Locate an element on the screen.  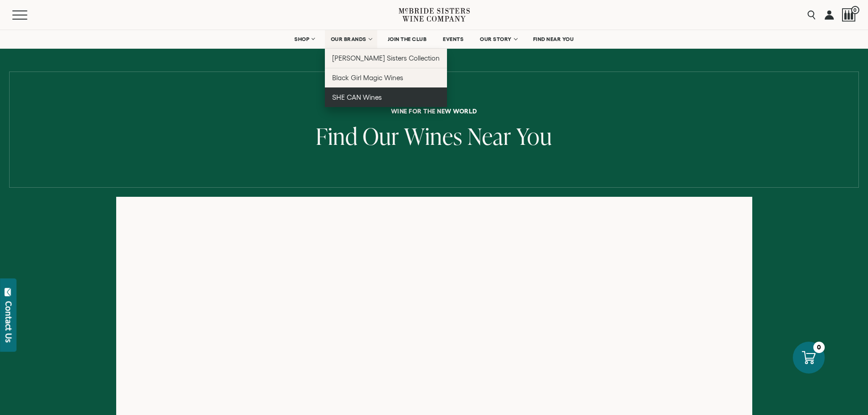
a: FIND NEAR YOU is located at coordinates (554, 39).